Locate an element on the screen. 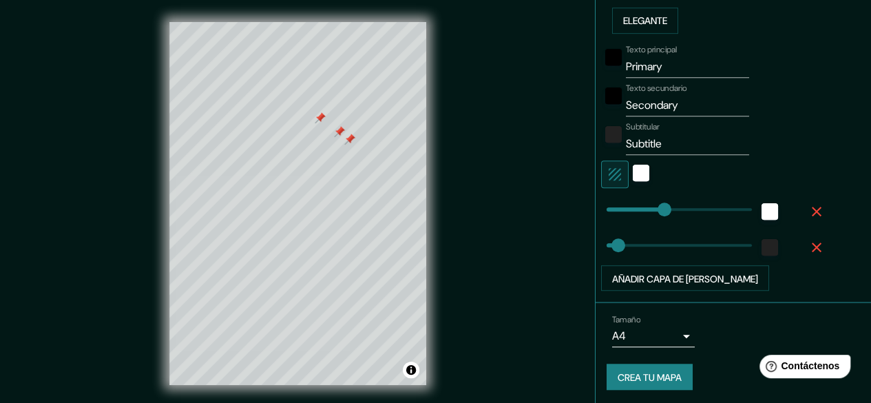 Image resolution: width=871 pixels, height=403 pixels. font: Subtitular is located at coordinates (643, 127).